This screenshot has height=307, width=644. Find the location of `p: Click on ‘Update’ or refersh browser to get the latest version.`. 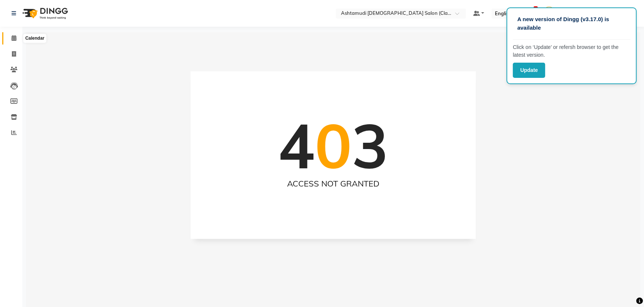

p: Click on ‘Update’ or refersh browser to get the latest version. is located at coordinates (572, 51).